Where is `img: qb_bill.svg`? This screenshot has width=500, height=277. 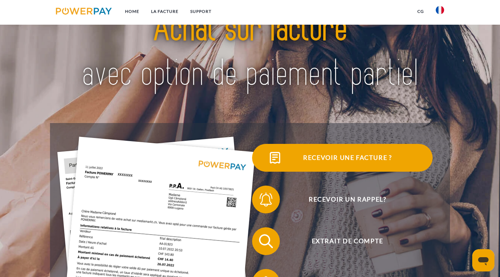
img: qb_bill.svg is located at coordinates (275, 158).